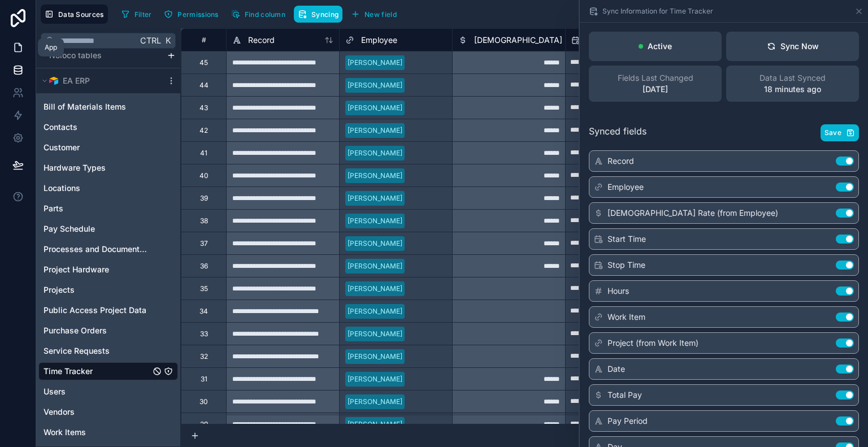 The width and height of the screenshot is (868, 447). I want to click on div: 32, so click(204, 357).